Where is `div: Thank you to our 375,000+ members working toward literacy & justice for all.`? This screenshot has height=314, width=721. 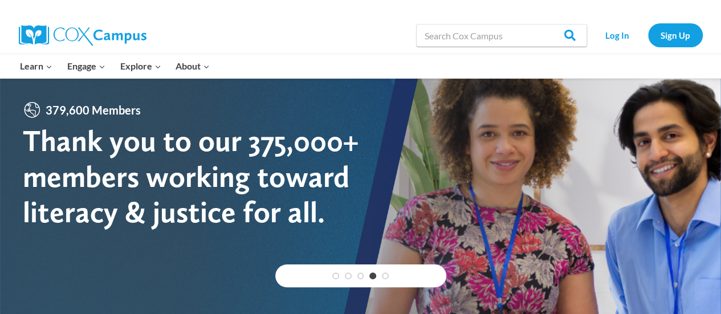 div: Thank you to our 375,000+ members working toward literacy & justice for all. is located at coordinates (192, 176).